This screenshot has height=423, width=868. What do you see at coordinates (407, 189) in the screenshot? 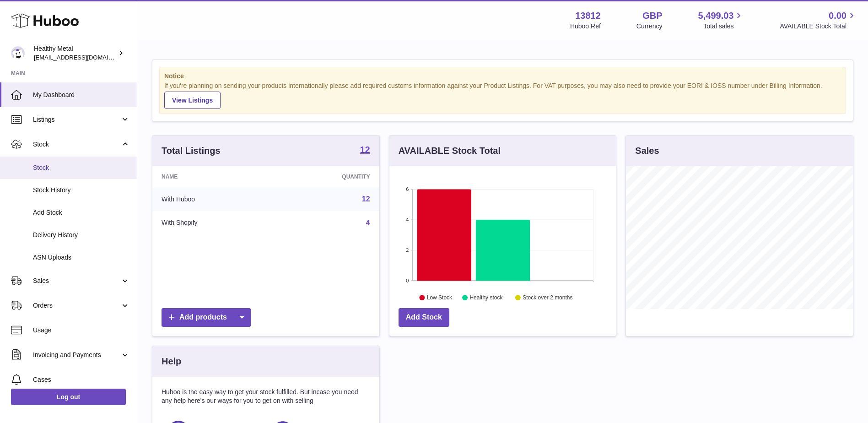
I see `text: 6` at bounding box center [407, 189].